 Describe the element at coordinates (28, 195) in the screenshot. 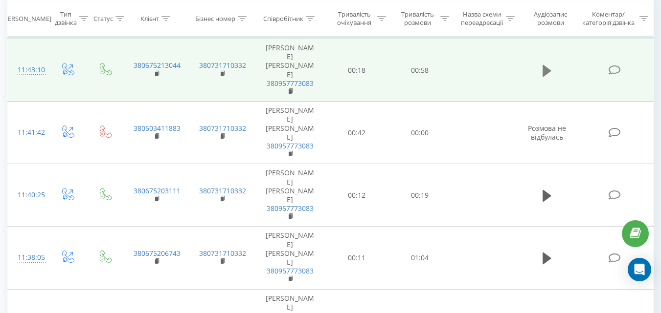

I see `div: 11:40:25` at that location.